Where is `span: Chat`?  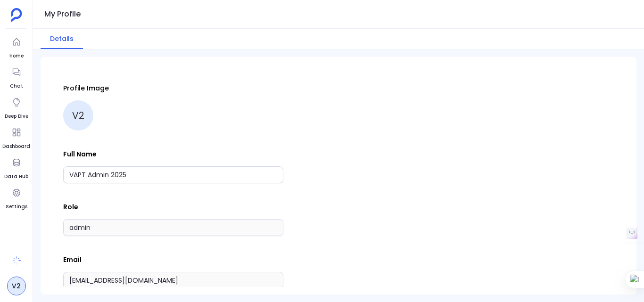 span: Chat is located at coordinates (17, 86).